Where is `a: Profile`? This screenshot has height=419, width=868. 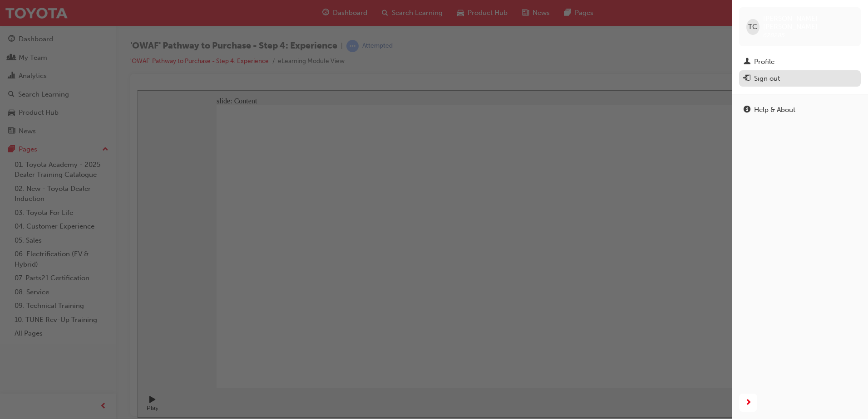
a: Profile is located at coordinates (800, 61).